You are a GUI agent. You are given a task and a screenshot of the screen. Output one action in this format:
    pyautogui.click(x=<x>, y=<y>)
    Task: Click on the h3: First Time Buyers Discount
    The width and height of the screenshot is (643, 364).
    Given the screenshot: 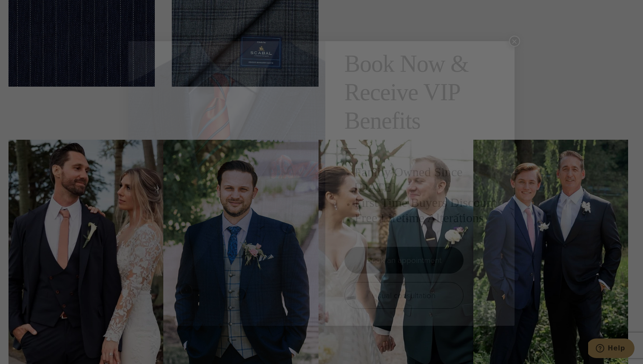 What is the action you would take?
    pyautogui.click(x=430, y=203)
    